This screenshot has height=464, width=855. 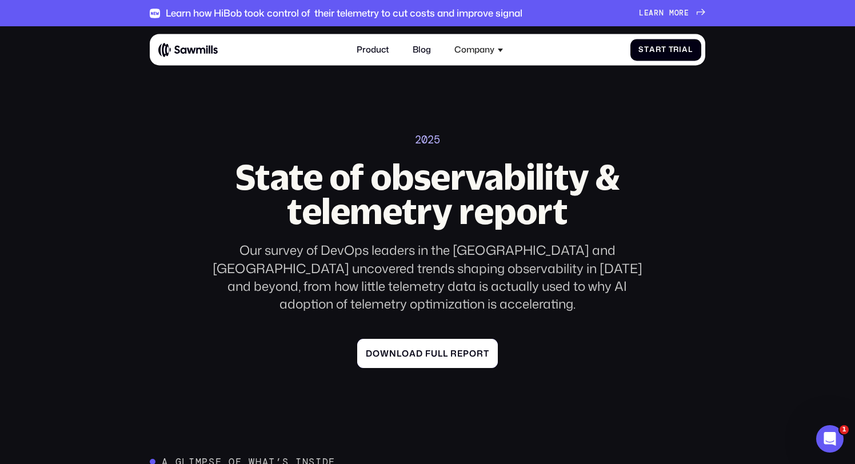 What do you see at coordinates (666, 50) in the screenshot?
I see `a: StartTrial` at bounding box center [666, 50].